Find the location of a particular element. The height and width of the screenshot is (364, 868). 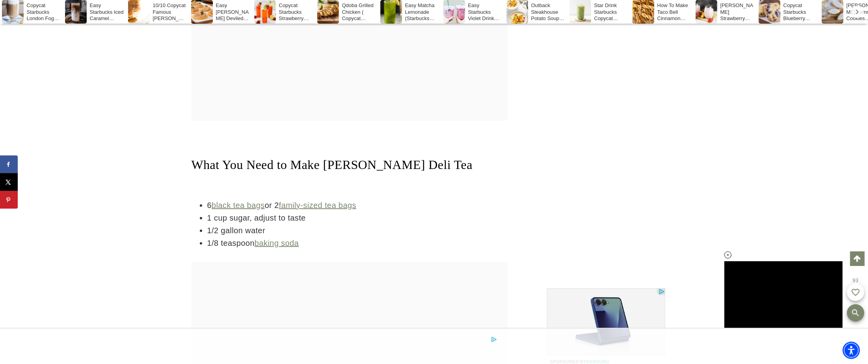

a: baking soda is located at coordinates (277, 244).